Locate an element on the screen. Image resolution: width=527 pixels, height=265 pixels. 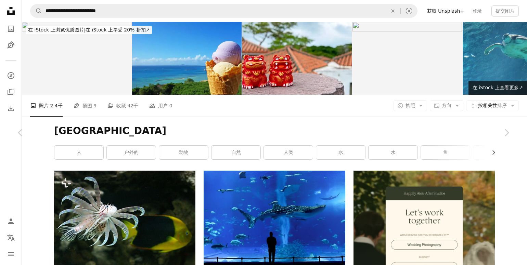
a: 在 iStock 上浏览优质图片|在 iStock 上享受 20% 折扣↗ is located at coordinates (89, 30).